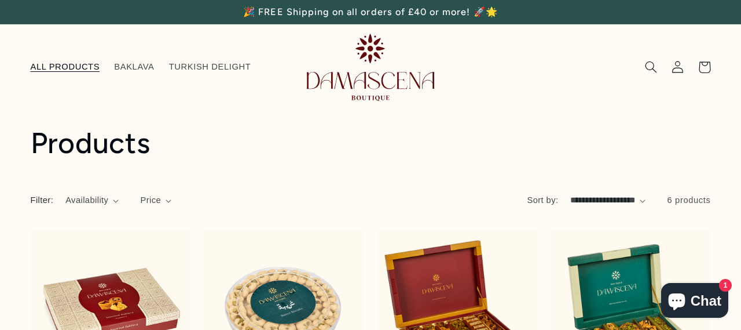 This screenshot has height=330, width=741. Describe the element at coordinates (371, 67) in the screenshot. I see `a: Damascena Boutique` at that location.